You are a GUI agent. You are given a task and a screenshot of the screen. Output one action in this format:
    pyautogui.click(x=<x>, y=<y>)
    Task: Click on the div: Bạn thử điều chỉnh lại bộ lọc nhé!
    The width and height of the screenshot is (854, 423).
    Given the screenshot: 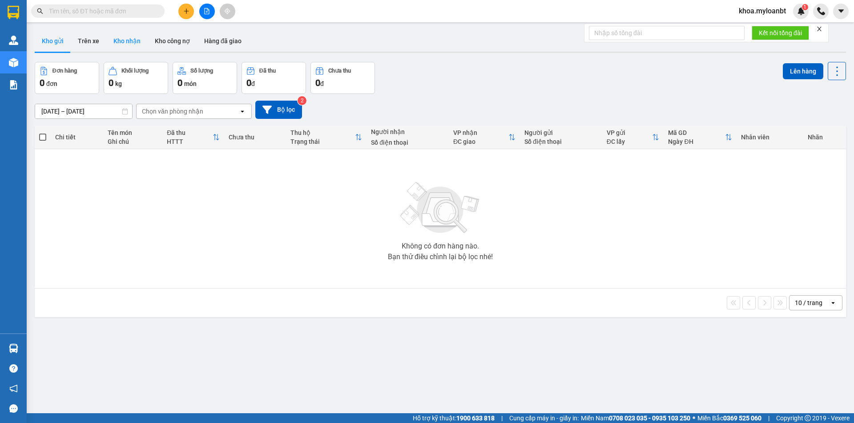 What is the action you would take?
    pyautogui.click(x=440, y=257)
    